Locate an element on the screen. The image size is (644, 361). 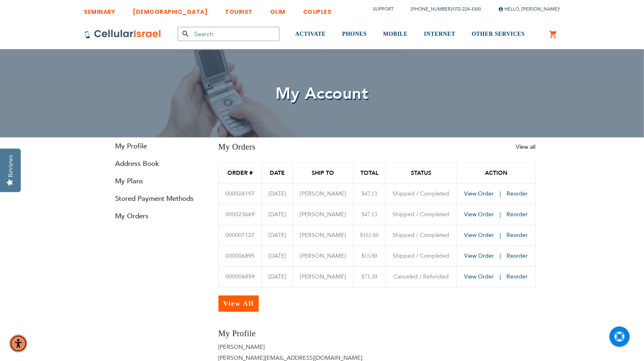
span: $15.00 is located at coordinates (369, 256).